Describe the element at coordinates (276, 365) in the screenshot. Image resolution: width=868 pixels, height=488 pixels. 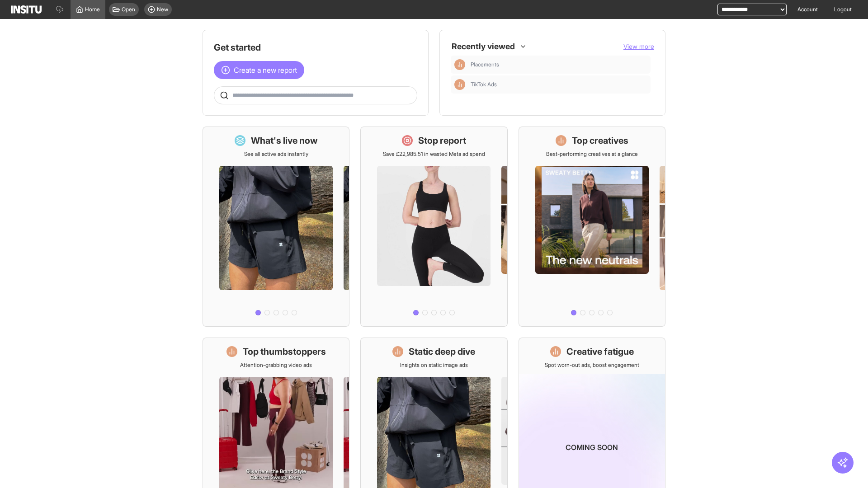
I see `p: Attention-grabbing video ads` at that location.